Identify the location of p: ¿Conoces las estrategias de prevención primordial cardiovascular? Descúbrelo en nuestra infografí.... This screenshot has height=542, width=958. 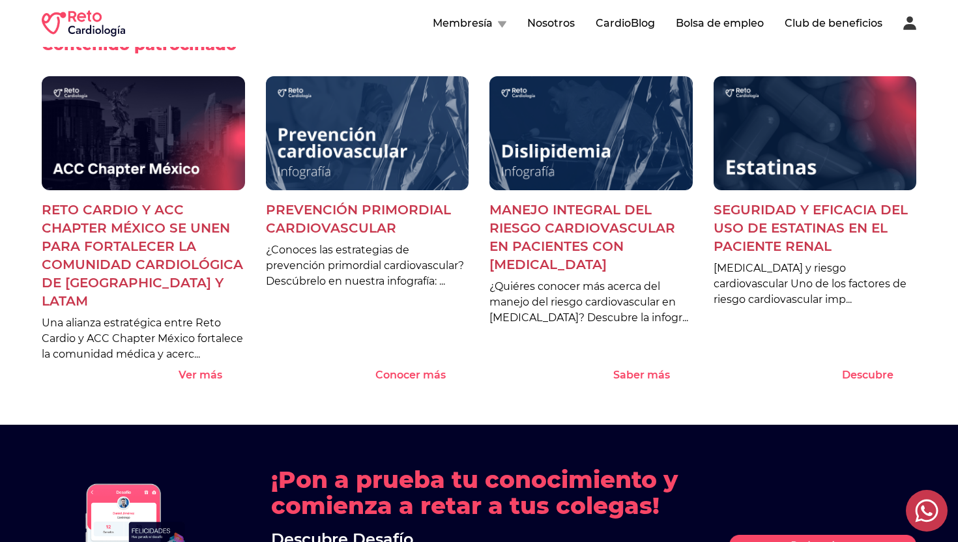
(367, 266).